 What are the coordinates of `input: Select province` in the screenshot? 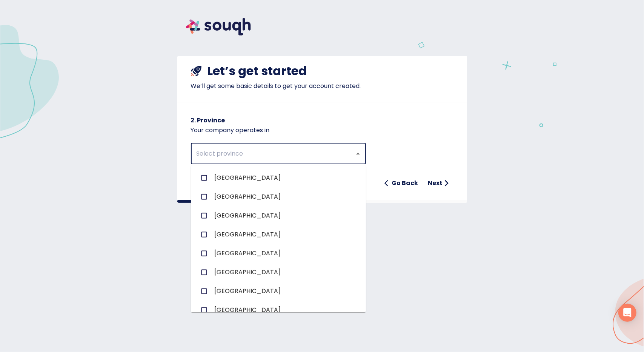 It's located at (268, 154).